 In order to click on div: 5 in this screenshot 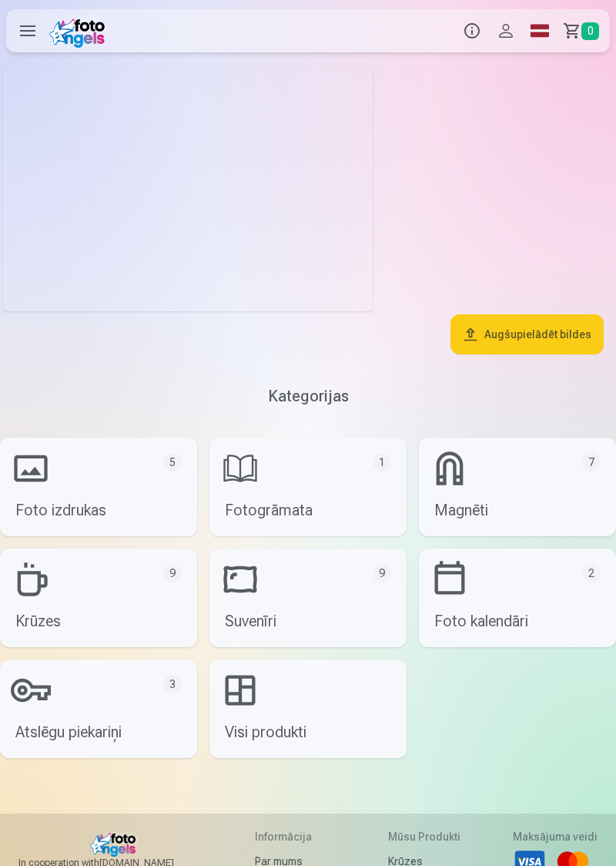, I will do `click(172, 463)`.